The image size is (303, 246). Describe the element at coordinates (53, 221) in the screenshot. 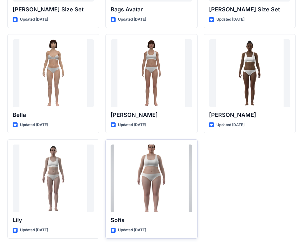

I see `p: Lily` at that location.